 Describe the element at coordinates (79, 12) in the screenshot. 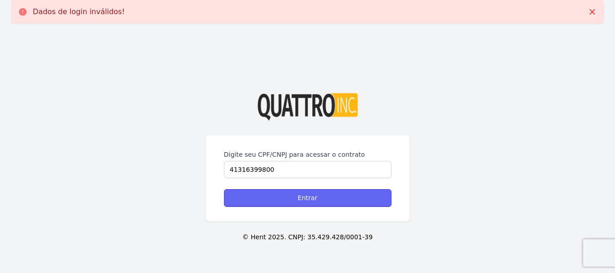

I see `p: Dados de login inválidos!` at that location.